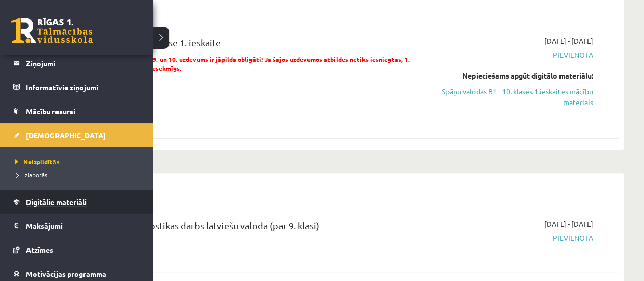  Describe the element at coordinates (52, 30) in the screenshot. I see `a: Rīgas 1. Tālmācības vidusskola` at that location.